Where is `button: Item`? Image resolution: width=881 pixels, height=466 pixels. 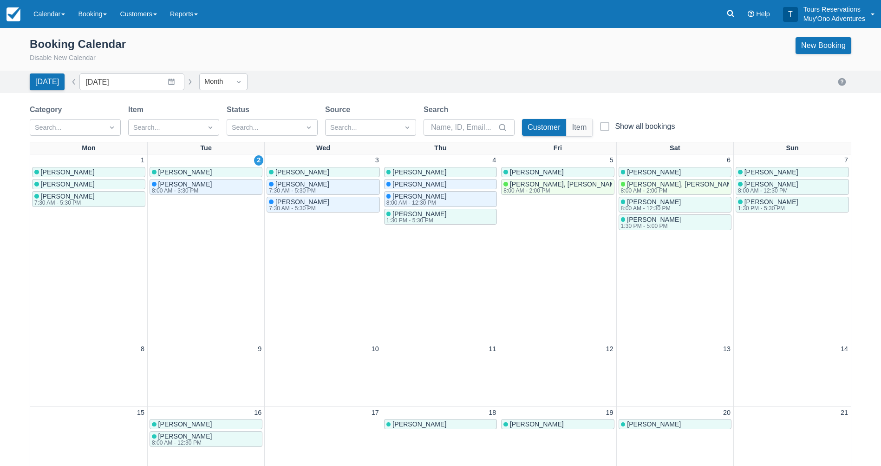
button: Item is located at coordinates (580, 127).